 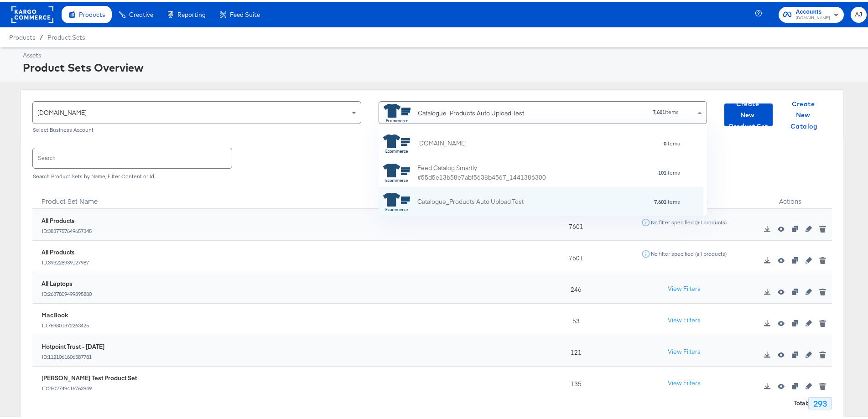 What do you see at coordinates (859, 12) in the screenshot?
I see `button: AJ` at bounding box center [859, 12].